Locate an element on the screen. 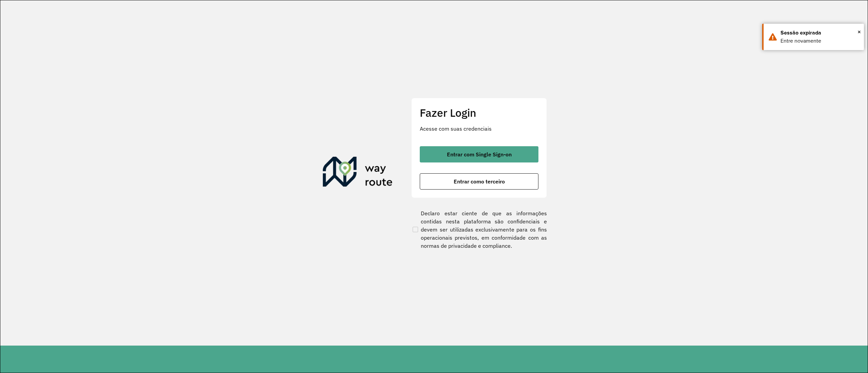 The height and width of the screenshot is (373, 868). span: Entrar como terceiro is located at coordinates (479, 182).